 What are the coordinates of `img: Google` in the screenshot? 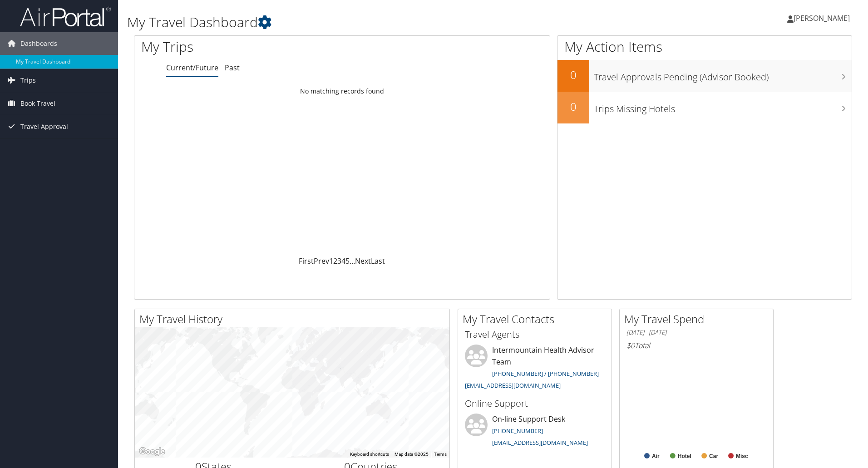 It's located at (152, 451).